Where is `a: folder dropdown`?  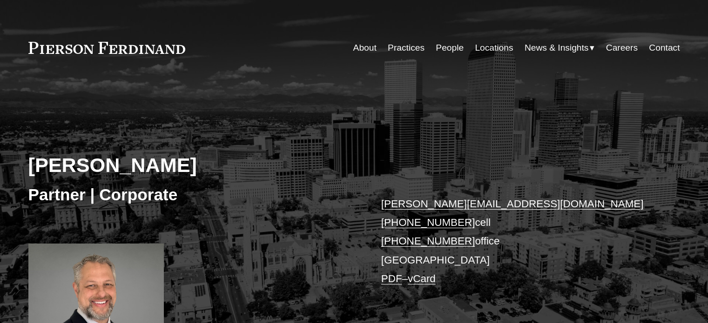 a: folder dropdown is located at coordinates (559, 48).